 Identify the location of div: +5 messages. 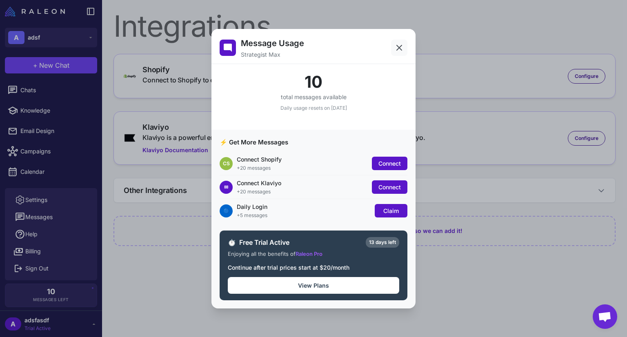
(304, 215).